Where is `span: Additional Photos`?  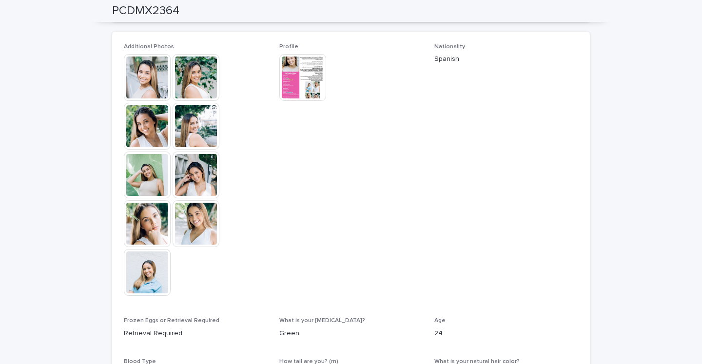
span: Additional Photos is located at coordinates (149, 47).